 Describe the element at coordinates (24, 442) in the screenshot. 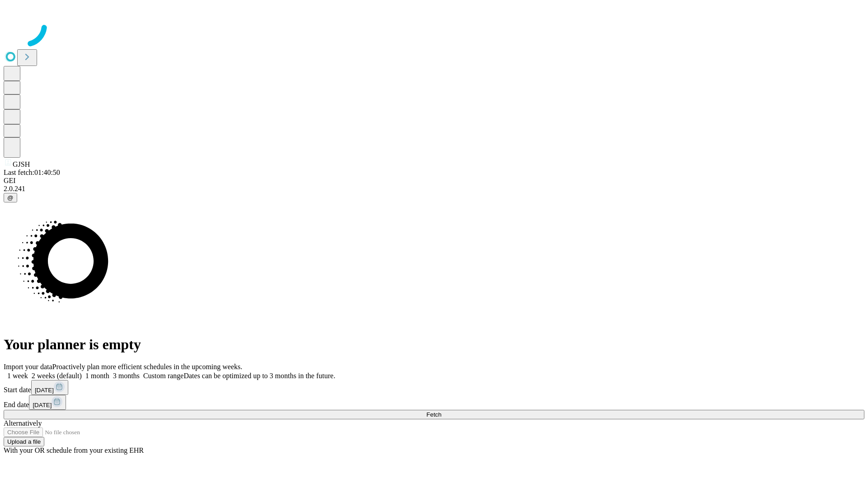

I see `button: Upload a file` at that location.